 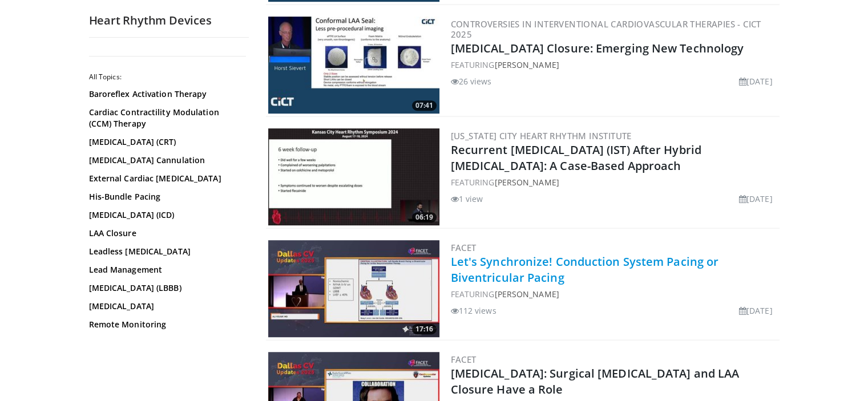 I want to click on span: 17:16, so click(x=424, y=329).